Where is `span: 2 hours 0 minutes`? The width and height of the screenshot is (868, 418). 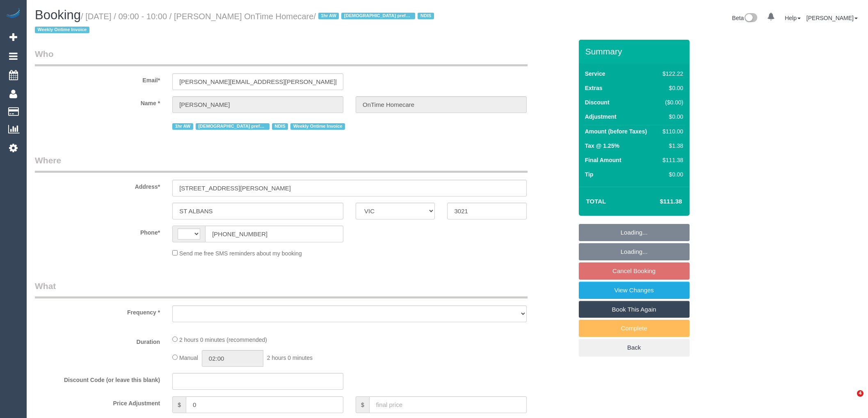
span: 2 hours 0 minutes is located at coordinates (289, 358).